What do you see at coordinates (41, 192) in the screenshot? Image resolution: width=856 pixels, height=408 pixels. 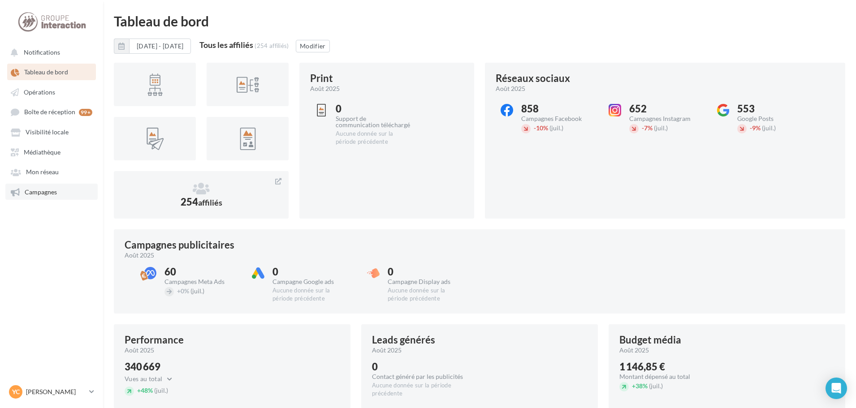 I see `span: Campagnes` at bounding box center [41, 192].